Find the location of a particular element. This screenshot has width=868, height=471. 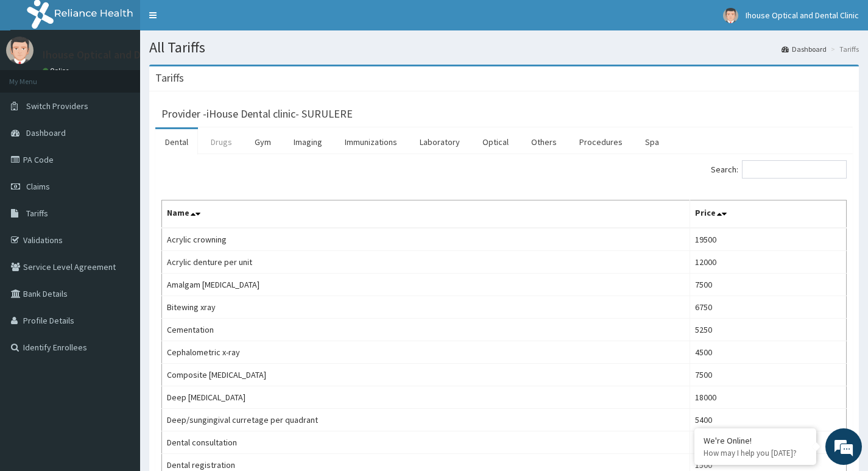

div: Chat with us now is located at coordinates (134, 76).